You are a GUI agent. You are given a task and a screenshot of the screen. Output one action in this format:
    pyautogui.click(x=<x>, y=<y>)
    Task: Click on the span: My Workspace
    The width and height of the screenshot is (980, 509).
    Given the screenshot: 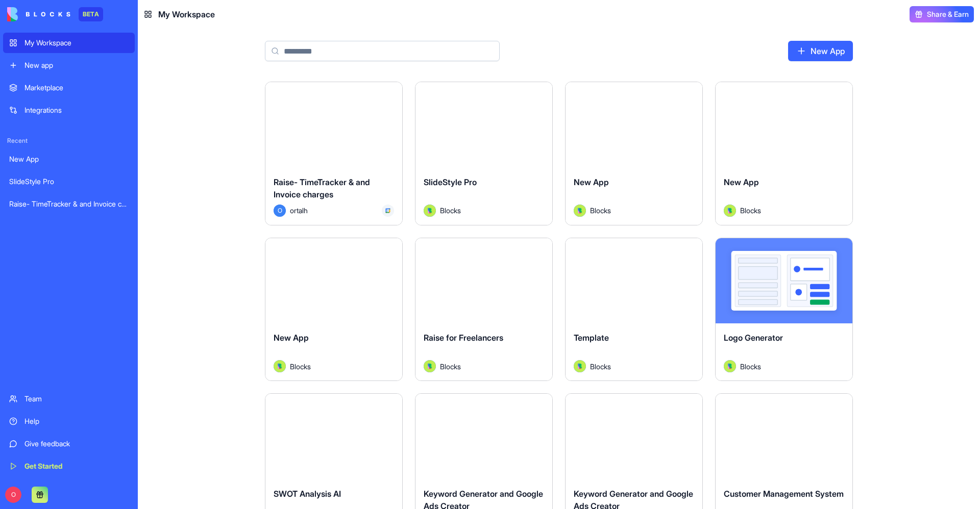 What is the action you would take?
    pyautogui.click(x=187, y=14)
    